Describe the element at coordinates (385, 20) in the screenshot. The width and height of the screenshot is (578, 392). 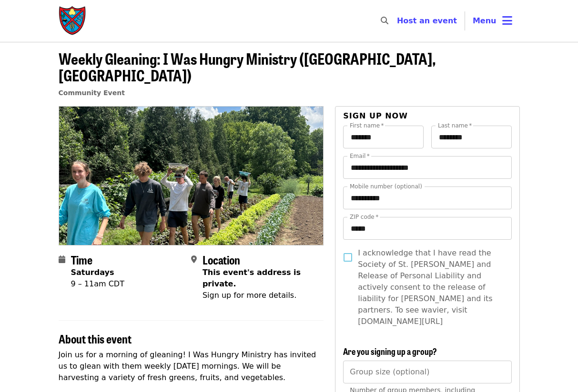
I see `i: search icon` at that location.